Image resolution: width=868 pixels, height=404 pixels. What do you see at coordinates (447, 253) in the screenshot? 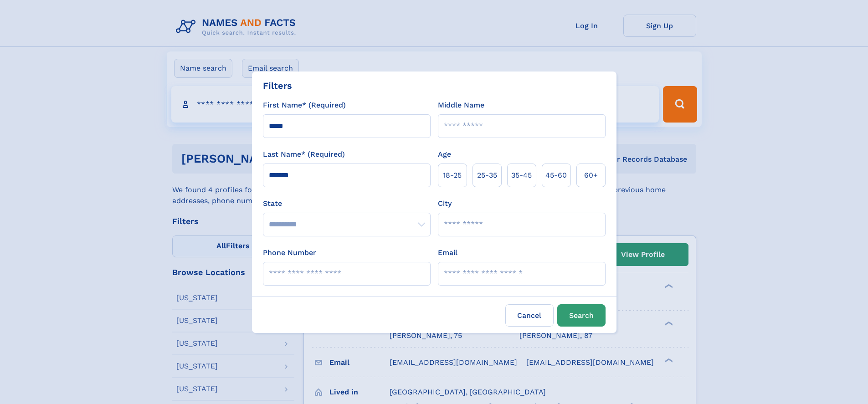
I see `label: Email` at bounding box center [447, 253].